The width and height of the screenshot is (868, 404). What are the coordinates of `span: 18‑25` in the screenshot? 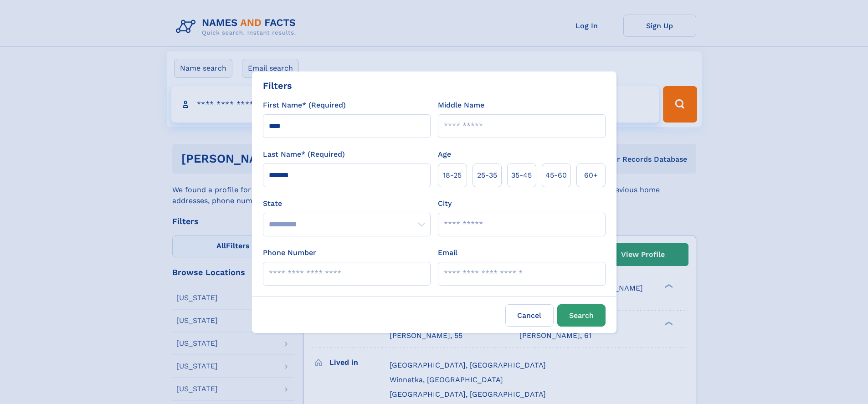 It's located at (452, 175).